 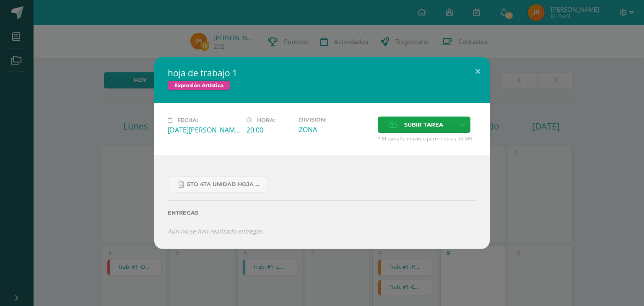 What do you see at coordinates (322, 213) in the screenshot?
I see `label: Entregas` at bounding box center [322, 213].